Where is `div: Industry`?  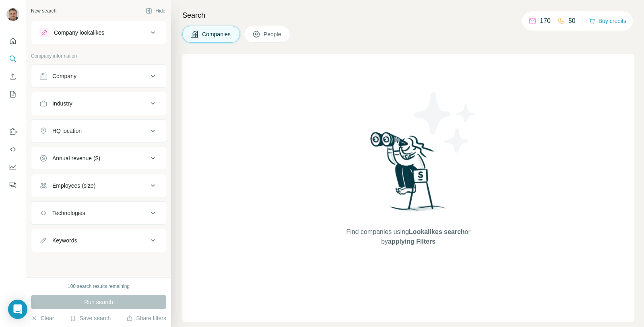 div: Industry is located at coordinates (62, 103).